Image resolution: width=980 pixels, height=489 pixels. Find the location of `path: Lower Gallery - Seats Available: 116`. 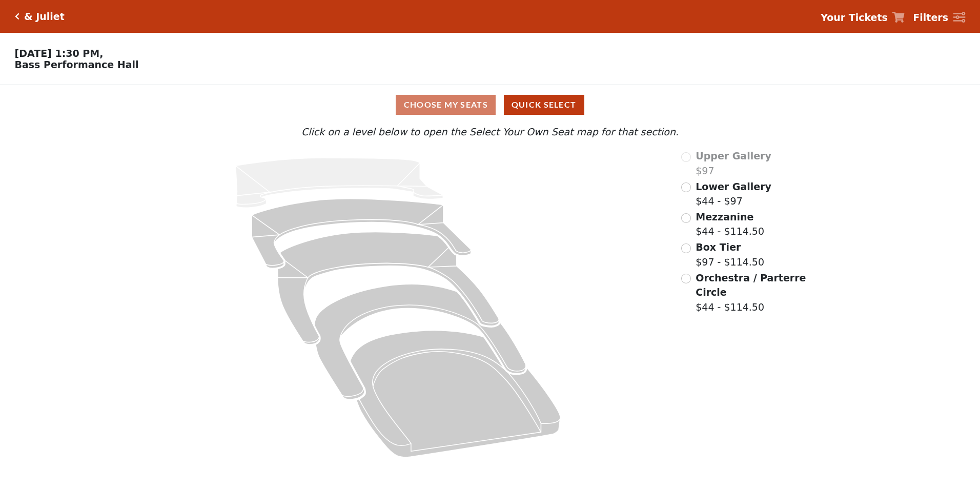

path: Lower Gallery - Seats Available: 116 is located at coordinates (361, 234).